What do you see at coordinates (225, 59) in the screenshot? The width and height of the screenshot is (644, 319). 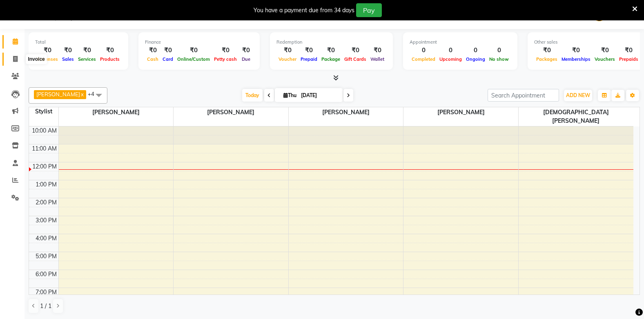 I see `span: Petty cash` at bounding box center [225, 59].